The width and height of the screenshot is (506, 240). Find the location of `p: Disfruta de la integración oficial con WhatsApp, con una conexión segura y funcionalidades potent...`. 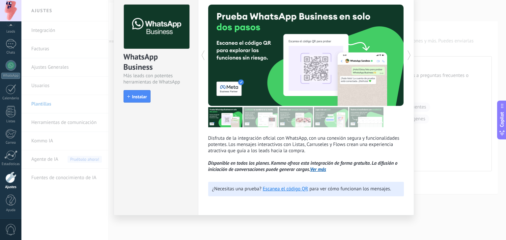

p: Disfruta de la integración oficial con WhatsApp, con una conexión segura y funcionalidades potent... is located at coordinates (306, 154).